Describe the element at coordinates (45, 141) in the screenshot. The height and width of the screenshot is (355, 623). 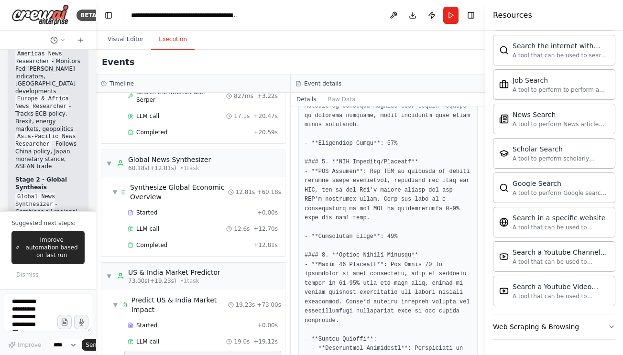
I see `code: Asia-Pacific News Researcher` at that location.